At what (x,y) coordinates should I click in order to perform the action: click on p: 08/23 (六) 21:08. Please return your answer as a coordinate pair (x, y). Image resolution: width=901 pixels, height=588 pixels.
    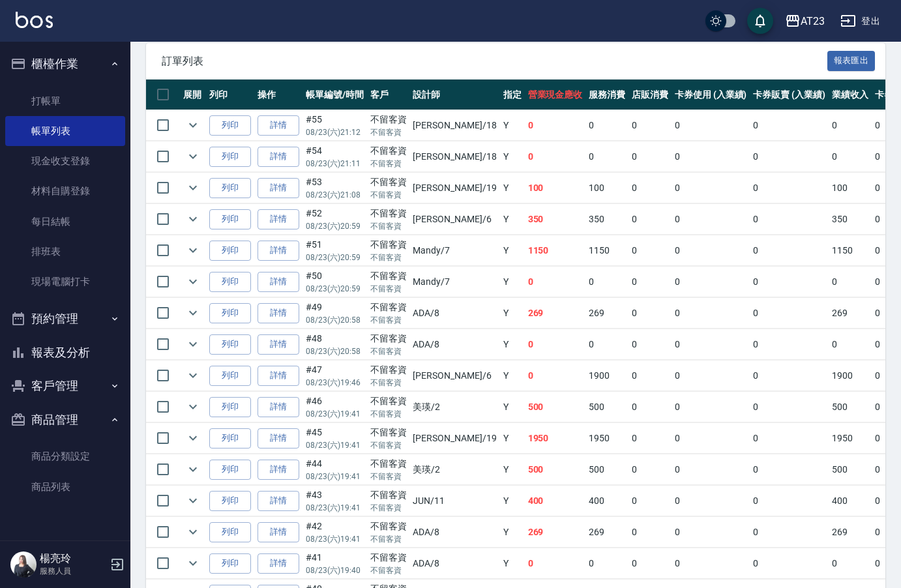
    Looking at the image, I should click on (335, 195).